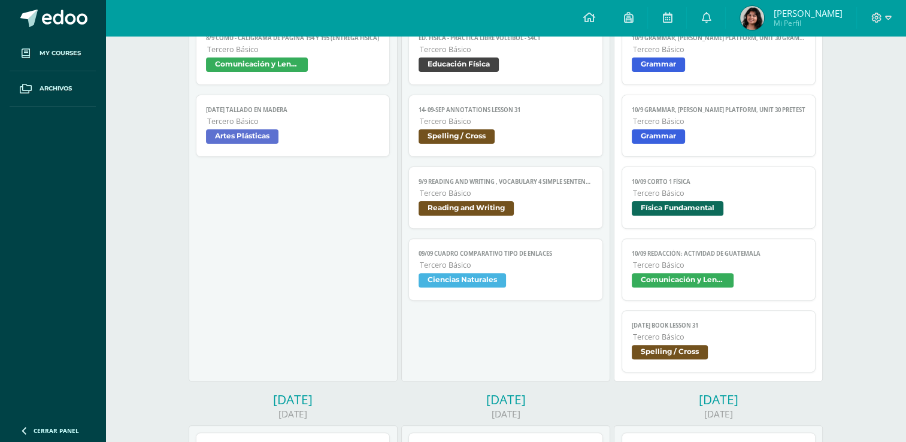 The image size is (906, 442). Describe the element at coordinates (459, 65) in the screenshot. I see `span: Educación Física` at that location.